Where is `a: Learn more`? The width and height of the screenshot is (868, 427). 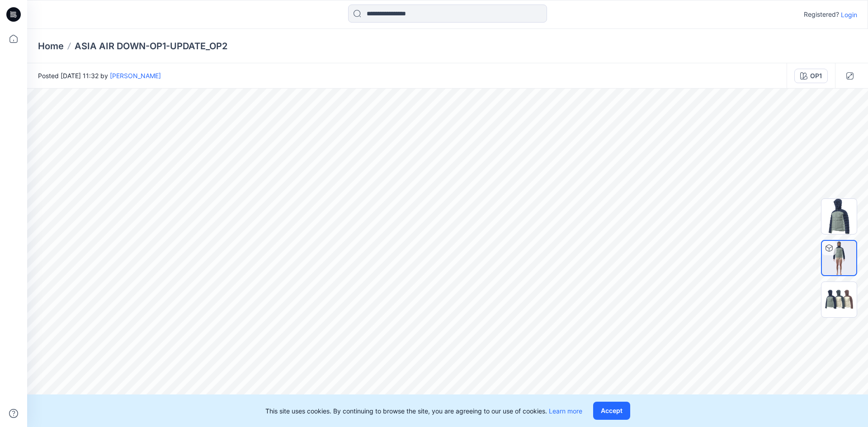
a: Learn more is located at coordinates (565, 411).